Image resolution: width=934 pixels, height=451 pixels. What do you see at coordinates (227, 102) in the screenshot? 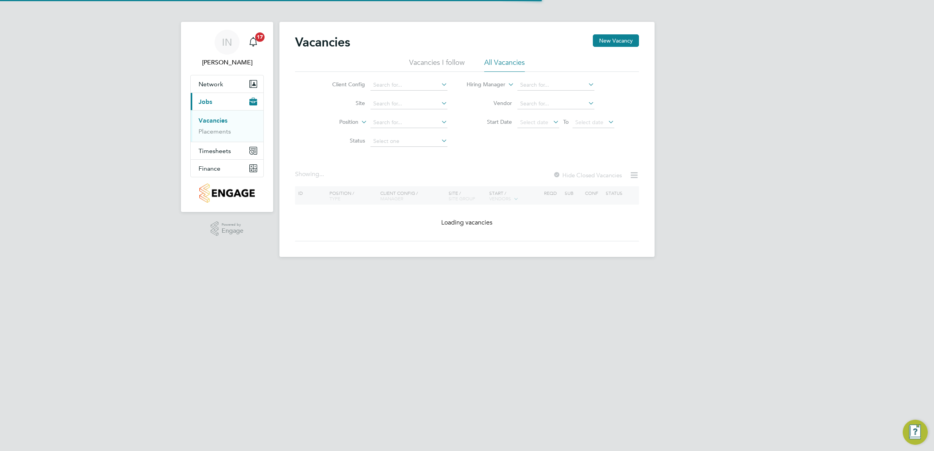
I see `button: Jobs` at bounding box center [227, 102].